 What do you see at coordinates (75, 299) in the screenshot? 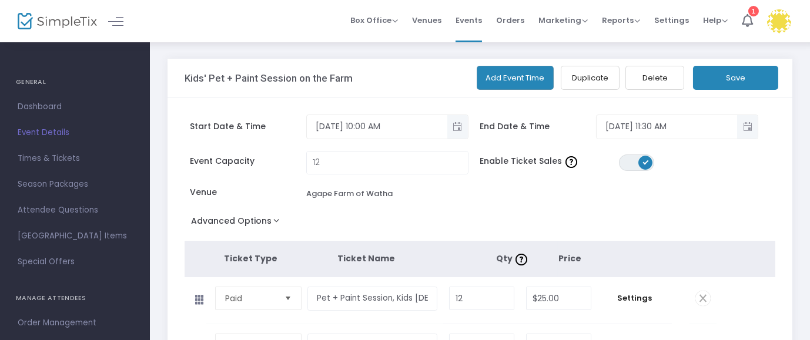
I see `h4: MANAGE ATTENDEES` at bounding box center [75, 299].